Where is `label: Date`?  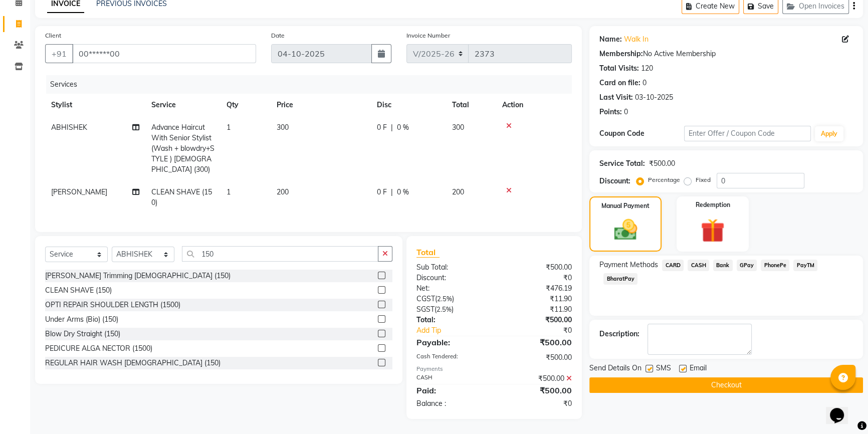 label: Date is located at coordinates (278, 35).